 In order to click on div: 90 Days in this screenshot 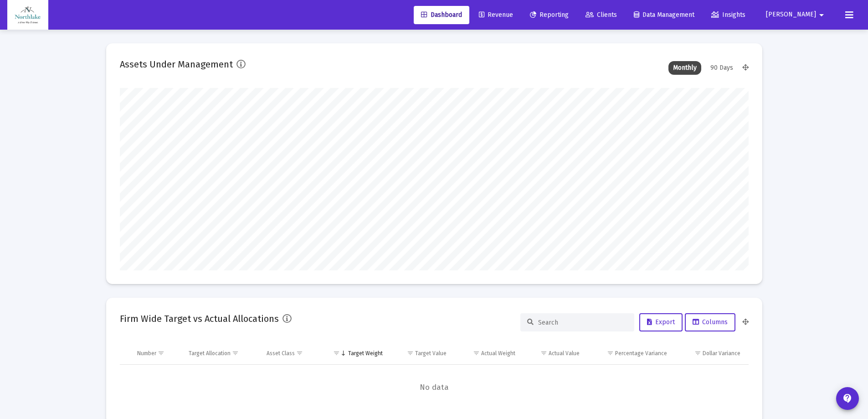, I will do `click(722, 68)`.